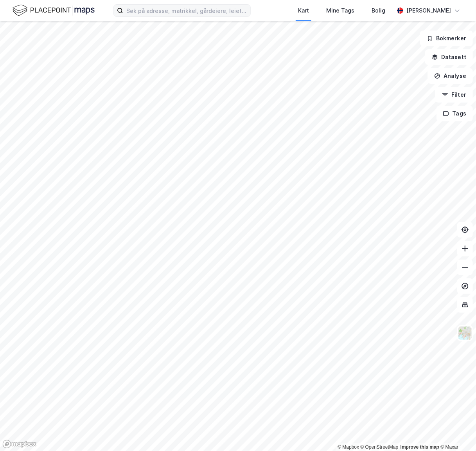 Image resolution: width=476 pixels, height=451 pixels. Describe the element at coordinates (450, 76) in the screenshot. I see `button: Analyse` at that location.